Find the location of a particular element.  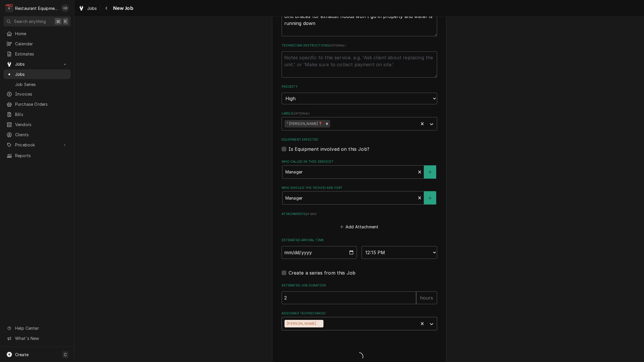

div: Estimated Arrival Time is located at coordinates (359, 248).